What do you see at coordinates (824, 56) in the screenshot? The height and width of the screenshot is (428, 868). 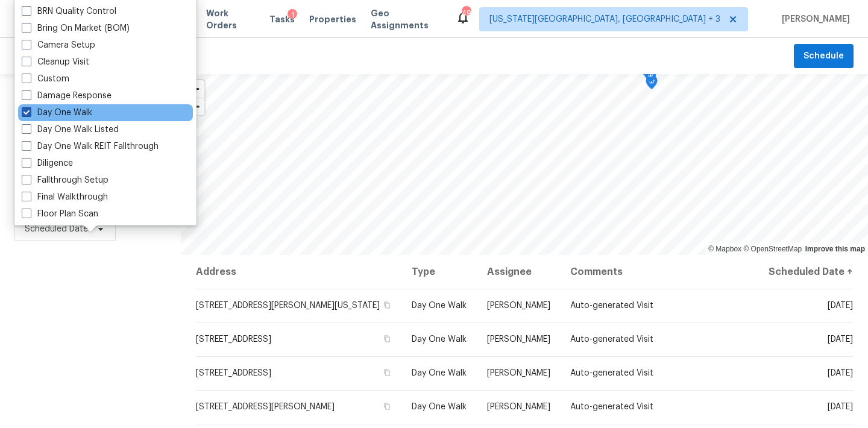 I see `span: Schedule` at bounding box center [824, 56].